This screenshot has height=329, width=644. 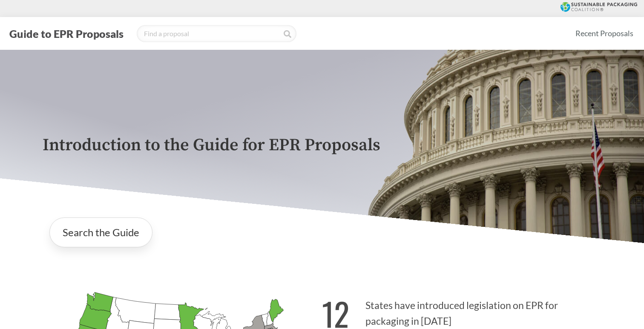 What do you see at coordinates (322, 145) in the screenshot?
I see `p: Introduction to the Guide for EPR Proposals` at bounding box center [322, 145].